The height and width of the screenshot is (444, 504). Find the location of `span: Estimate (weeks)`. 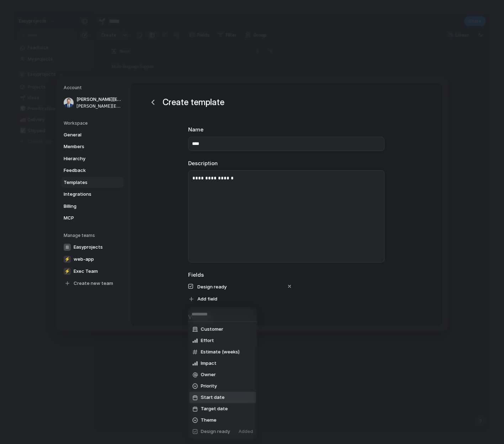

span: Estimate (weeks) is located at coordinates (220, 352).